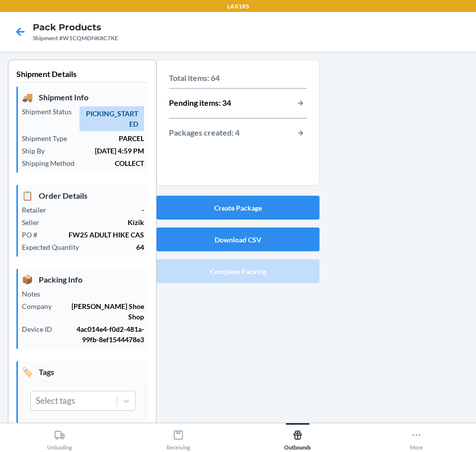 The image size is (476, 452). I want to click on div: Outbounds, so click(298, 438).